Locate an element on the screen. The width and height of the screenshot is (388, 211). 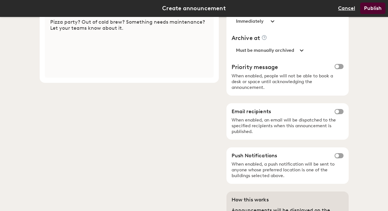
span: When enabled, an email will be dispatched to the specified recipients when this announcement is p... is located at coordinates (287, 126).